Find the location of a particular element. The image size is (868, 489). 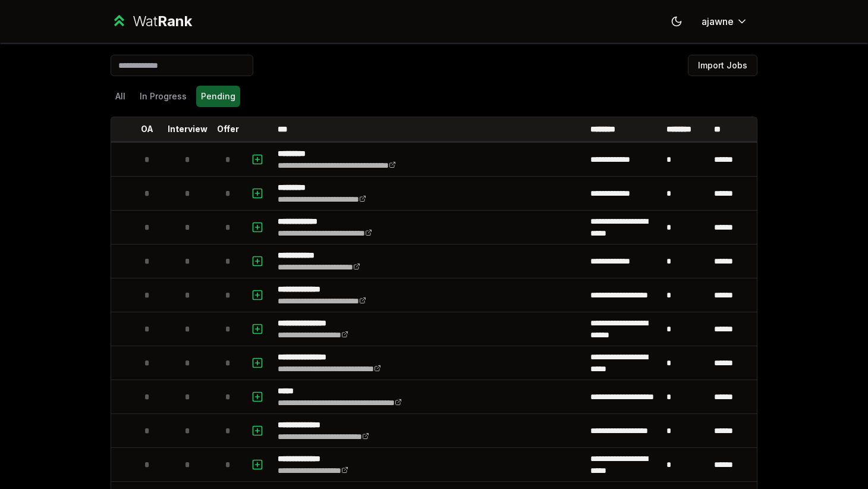

button: Import Jobs is located at coordinates (723, 66).